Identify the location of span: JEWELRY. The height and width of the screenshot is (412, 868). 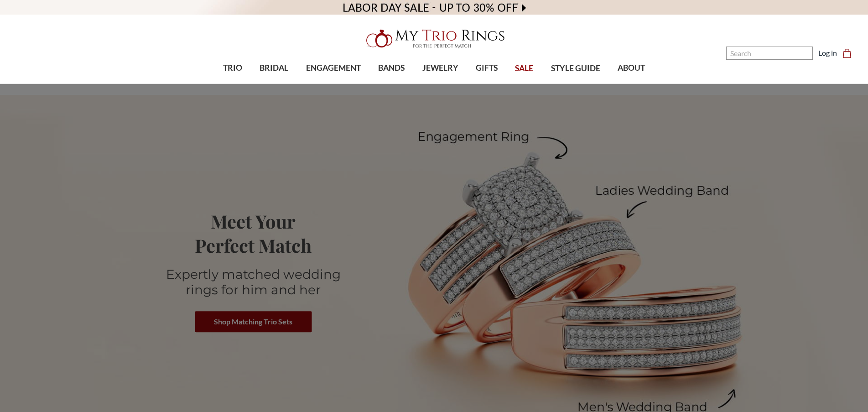
(441, 68).